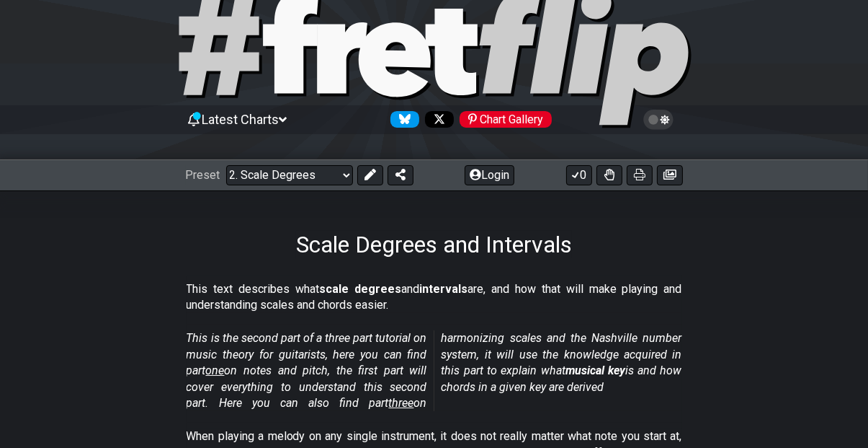 The height and width of the screenshot is (448, 868). Describe the element at coordinates (490, 175) in the screenshot. I see `button: Login` at that location.